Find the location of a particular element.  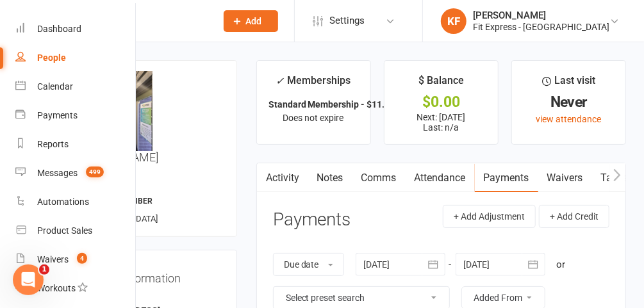

div: Last visit is located at coordinates (568, 84).